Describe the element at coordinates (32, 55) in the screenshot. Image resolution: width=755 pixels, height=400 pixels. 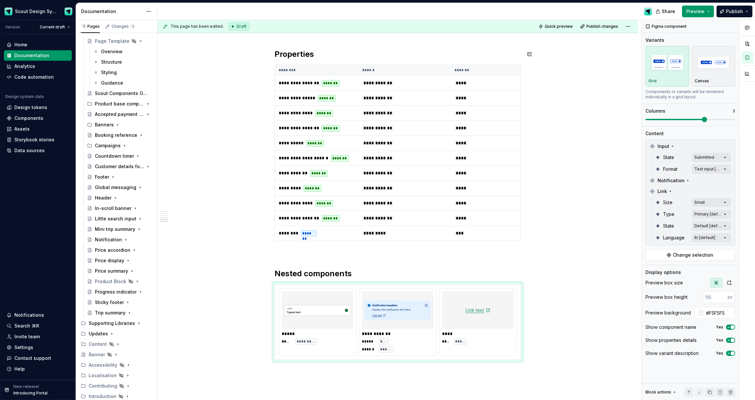
I see `div: Documentation` at that location.